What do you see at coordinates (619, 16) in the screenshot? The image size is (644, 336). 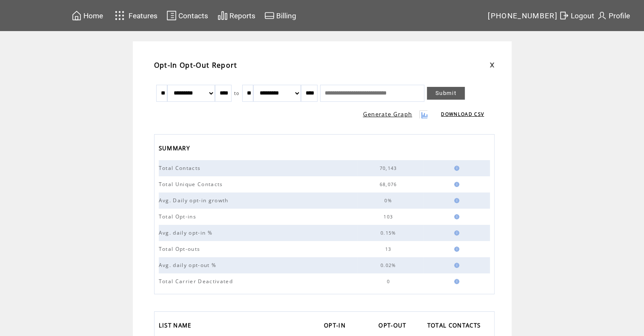 I see `span: Profile` at bounding box center [619, 16].